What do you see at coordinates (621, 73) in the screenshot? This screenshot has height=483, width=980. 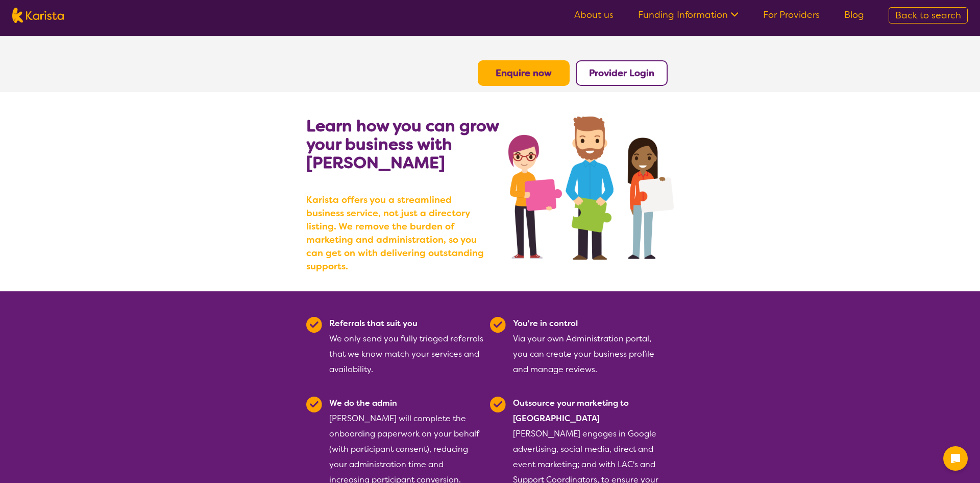 I see `b: Provider Login` at bounding box center [621, 73].